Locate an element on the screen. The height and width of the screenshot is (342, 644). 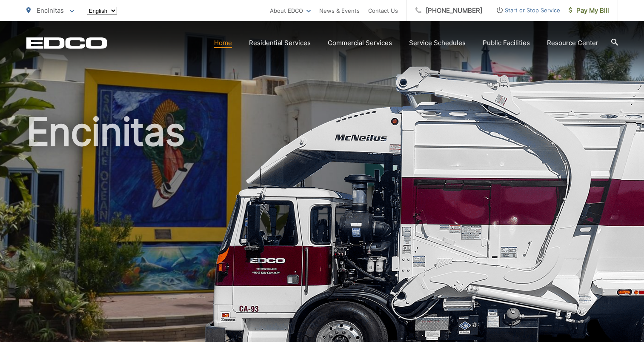
span: Pay My Bill is located at coordinates (589, 11).